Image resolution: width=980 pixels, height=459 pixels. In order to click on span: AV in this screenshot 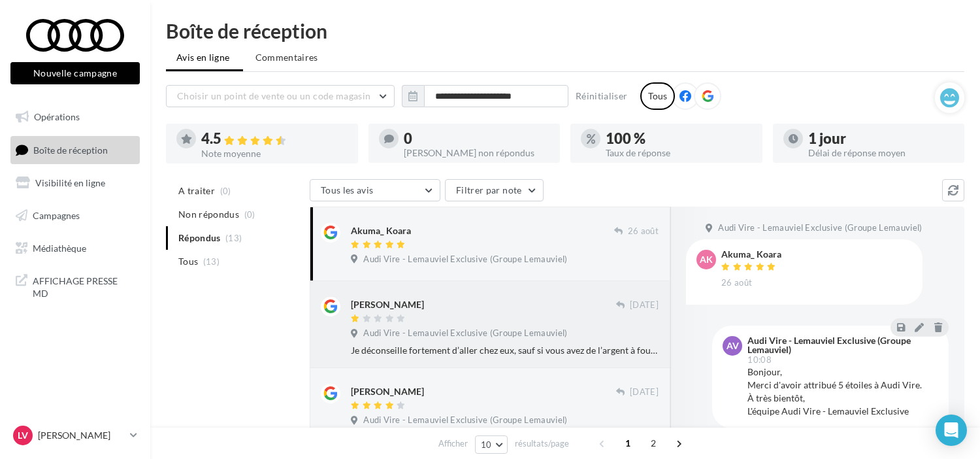, I will do `click(732, 345)`.